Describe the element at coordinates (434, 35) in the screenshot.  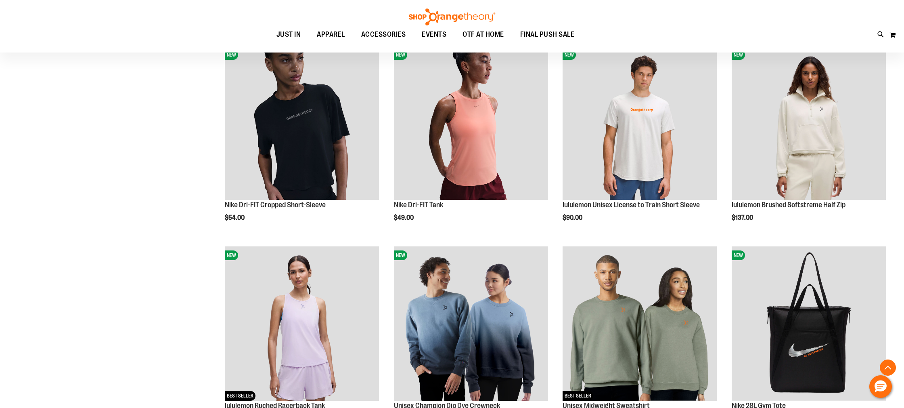
I see `a: EVENTS` at that location.